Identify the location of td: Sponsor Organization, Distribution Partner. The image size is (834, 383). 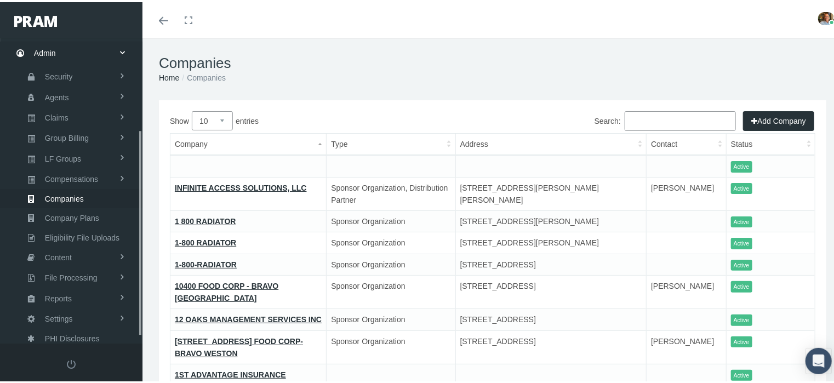
(391, 191).